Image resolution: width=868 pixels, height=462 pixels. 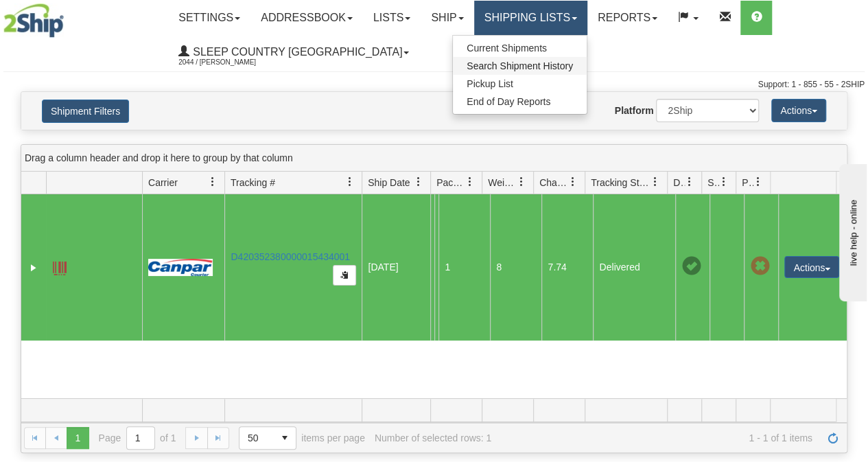 I want to click on span: Tracking Status, so click(x=621, y=183).